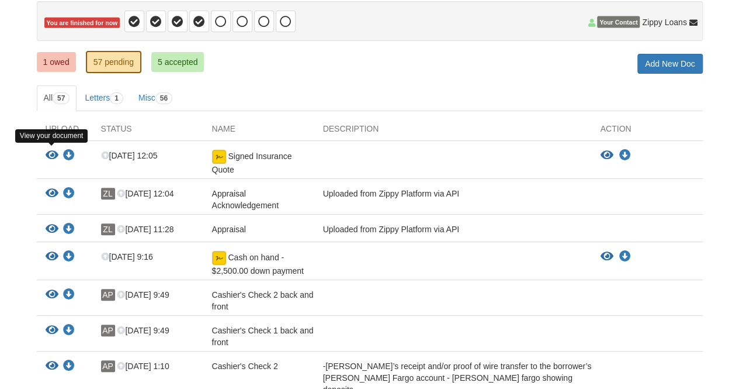  Describe the element at coordinates (148, 132) in the screenshot. I see `div: Status` at that location.